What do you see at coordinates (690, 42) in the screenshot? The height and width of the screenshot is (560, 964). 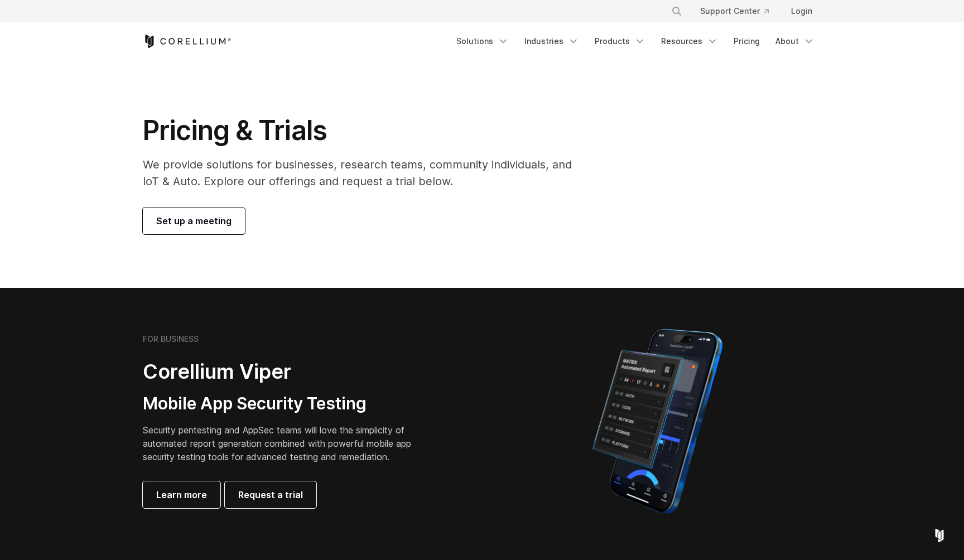 I see `a: Resources` at bounding box center [690, 42].